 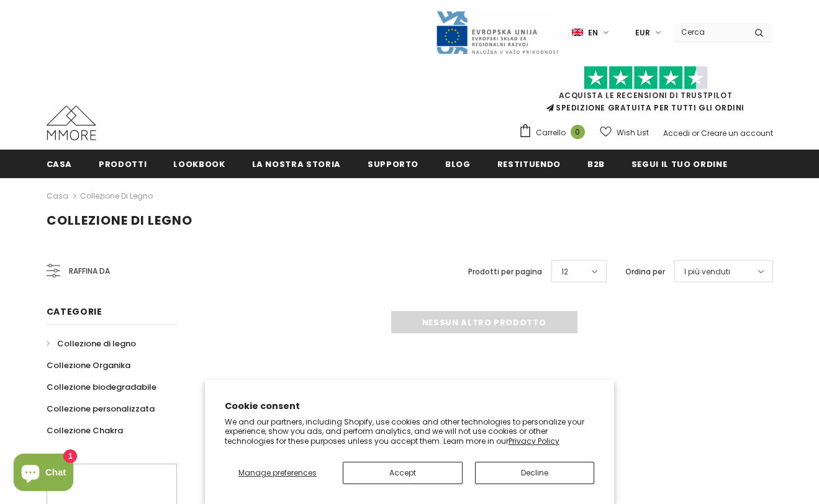 What do you see at coordinates (564, 272) in the screenshot?
I see `span: 12` at bounding box center [564, 272].